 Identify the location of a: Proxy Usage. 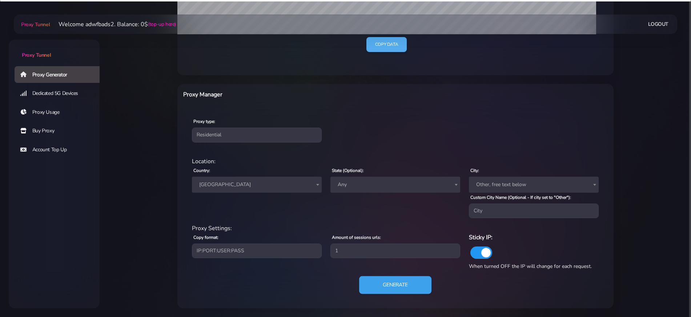
(60, 112).